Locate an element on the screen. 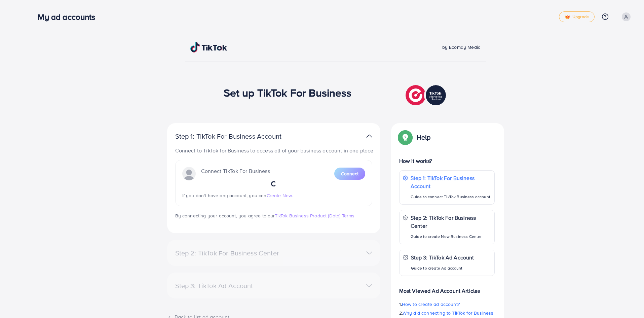  p: How it works? is located at coordinates (447, 161).